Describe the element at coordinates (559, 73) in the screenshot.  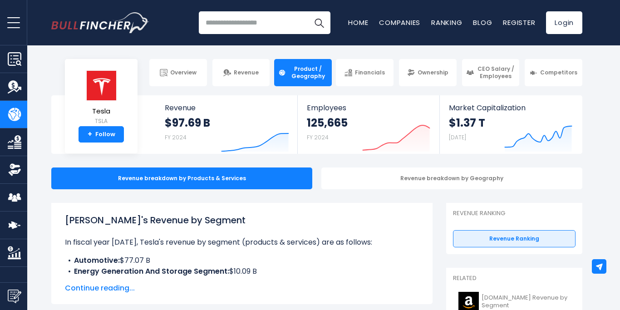
I see `span: Competitors` at that location.